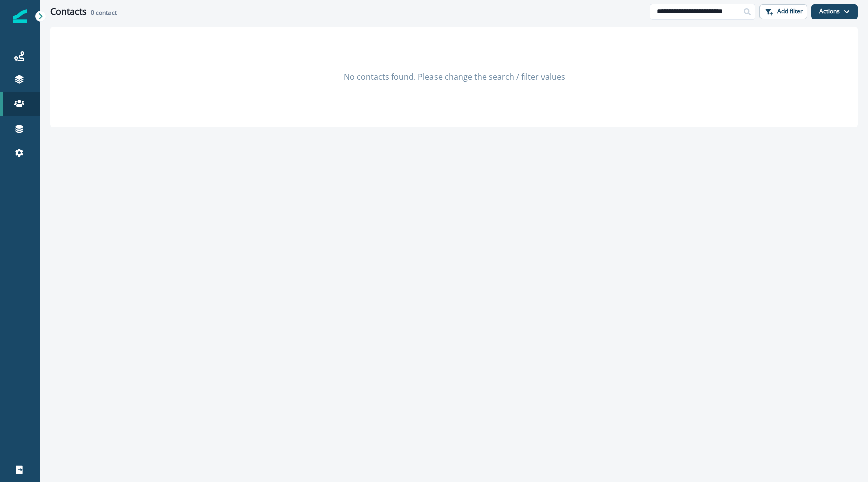  Describe the element at coordinates (104, 12) in the screenshot. I see `h2: contact` at that location.